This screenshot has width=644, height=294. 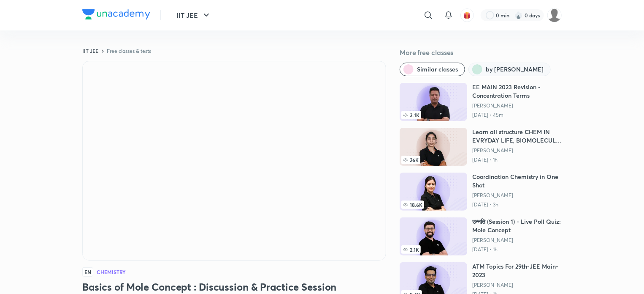 What do you see at coordinates (432, 69) in the screenshot?
I see `button: Similar classes` at bounding box center [432, 69].